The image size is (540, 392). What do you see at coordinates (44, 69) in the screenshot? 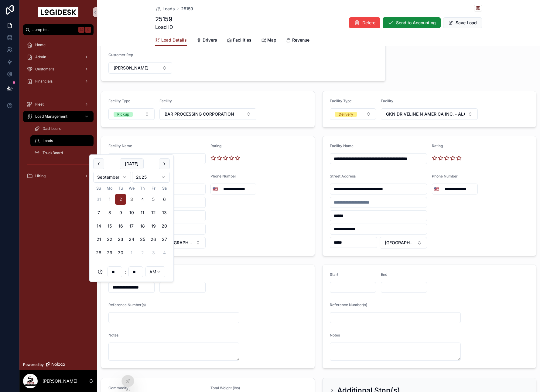
I see `span: Customers` at bounding box center [44, 69].